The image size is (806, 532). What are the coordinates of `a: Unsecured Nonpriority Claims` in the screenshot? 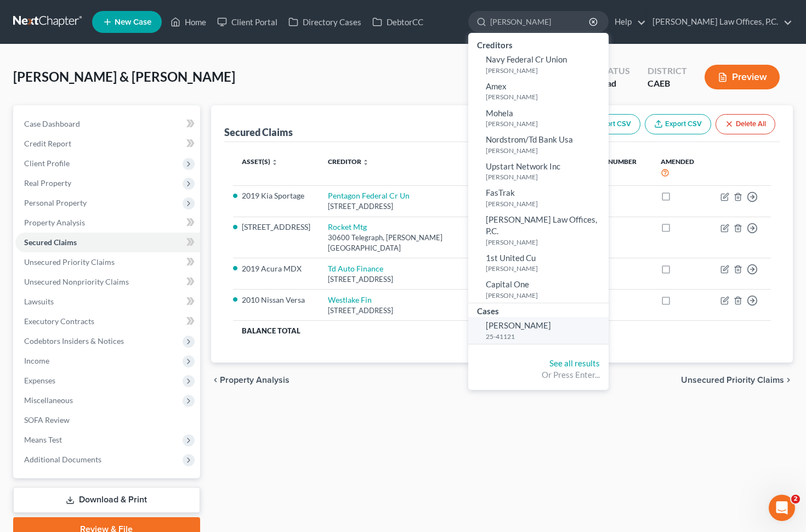 It's located at (108, 282).